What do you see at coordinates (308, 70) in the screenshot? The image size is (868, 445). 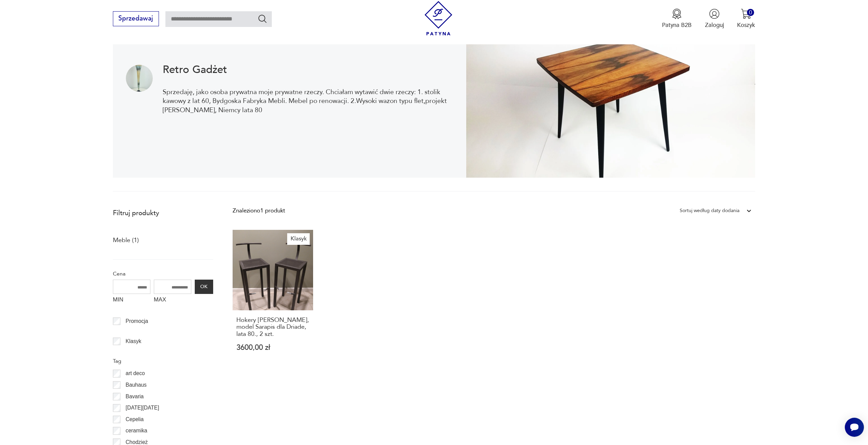 I see `h1: Retro Gadżet` at bounding box center [308, 70].